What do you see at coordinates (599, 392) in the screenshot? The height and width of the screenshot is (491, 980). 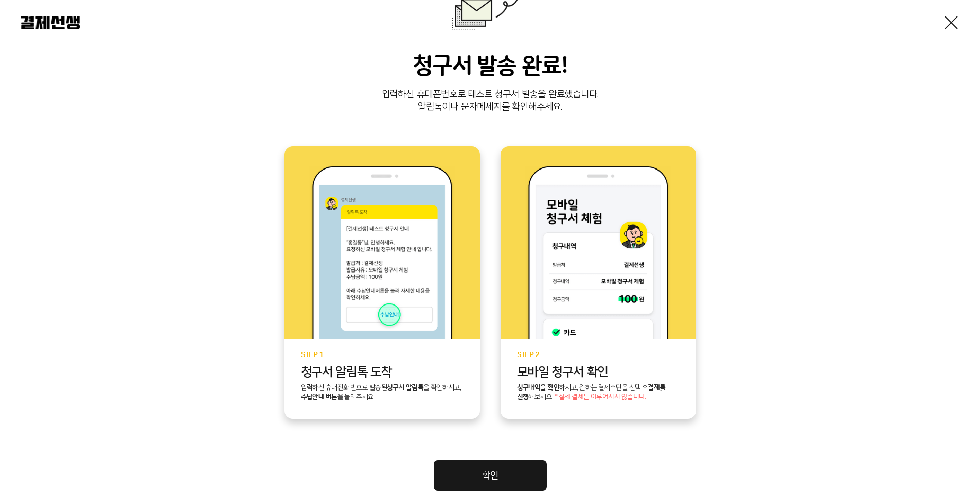 I see `p: 하시고, 원하는 결제수단을 선택 후 해보세요!` at bounding box center [599, 392].